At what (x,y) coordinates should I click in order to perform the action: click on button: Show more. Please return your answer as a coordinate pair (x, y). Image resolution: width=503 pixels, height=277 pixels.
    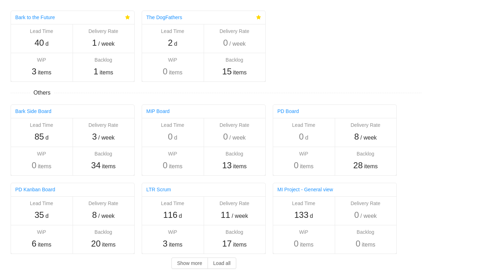
    Looking at the image, I should click on (189, 263).